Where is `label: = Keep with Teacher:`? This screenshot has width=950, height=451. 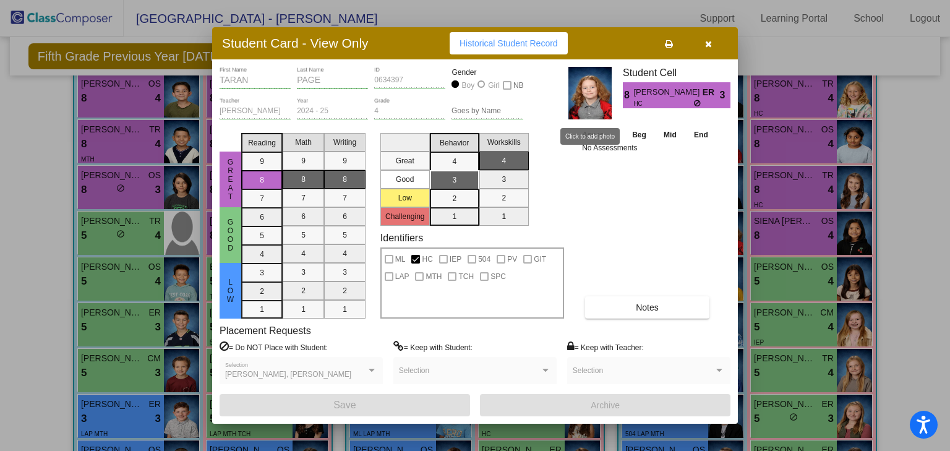
label: = Keep with Teacher: is located at coordinates (605, 347).